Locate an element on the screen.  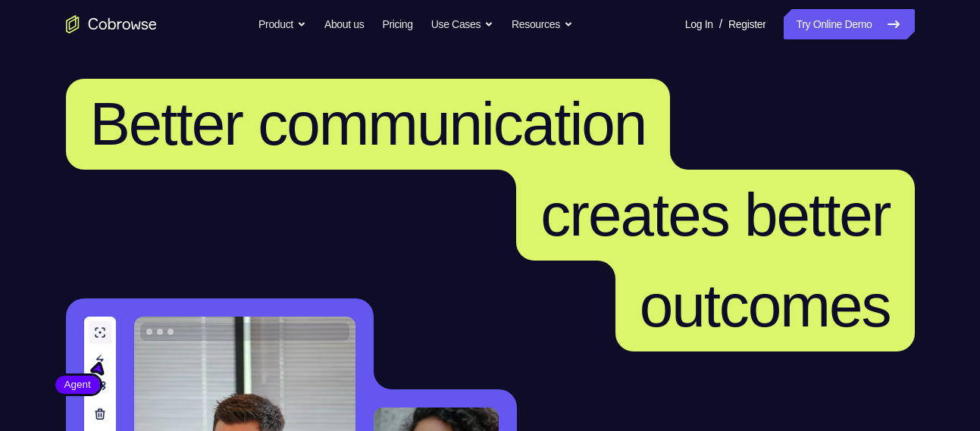
button: Product is located at coordinates (282, 24).